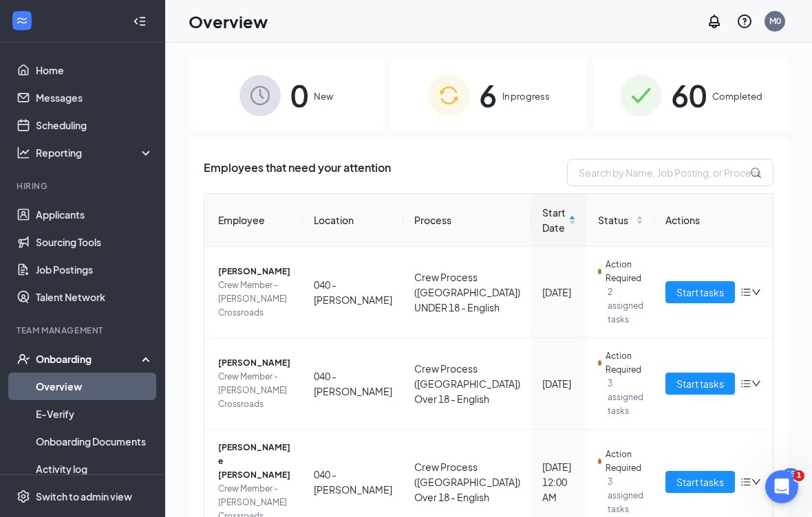 The image size is (812, 517). Describe the element at coordinates (253, 220) in the screenshot. I see `th: Employee` at that location.